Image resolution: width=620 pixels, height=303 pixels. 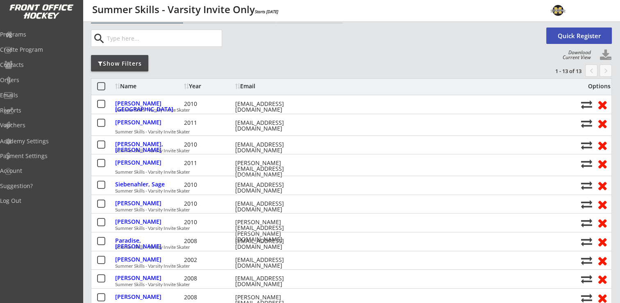 What do you see at coordinates (148, 184) in the screenshot?
I see `div: Siebenahler, Sage` at bounding box center [148, 184].